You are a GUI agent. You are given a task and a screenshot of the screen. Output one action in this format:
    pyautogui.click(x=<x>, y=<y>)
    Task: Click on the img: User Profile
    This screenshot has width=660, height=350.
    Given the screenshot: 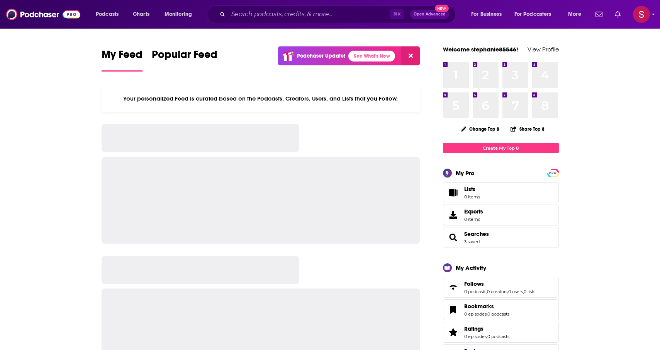 What is the action you would take?
    pyautogui.click(x=642, y=14)
    